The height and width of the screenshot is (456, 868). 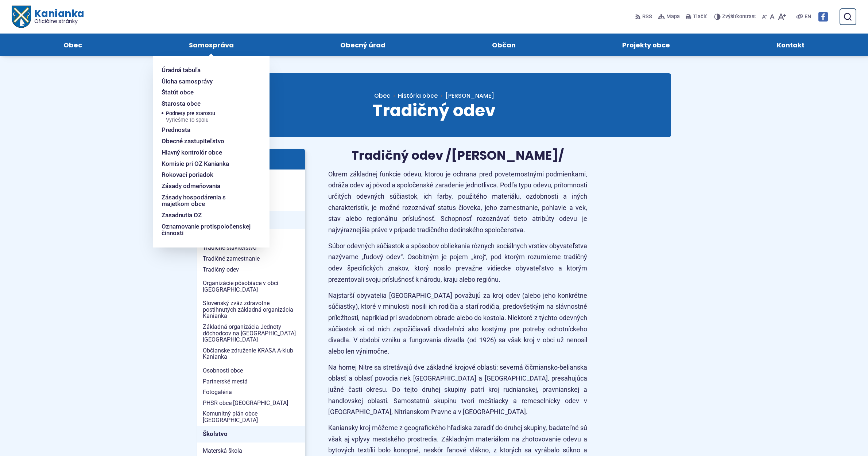 I want to click on span: kontrast, so click(x=739, y=17).